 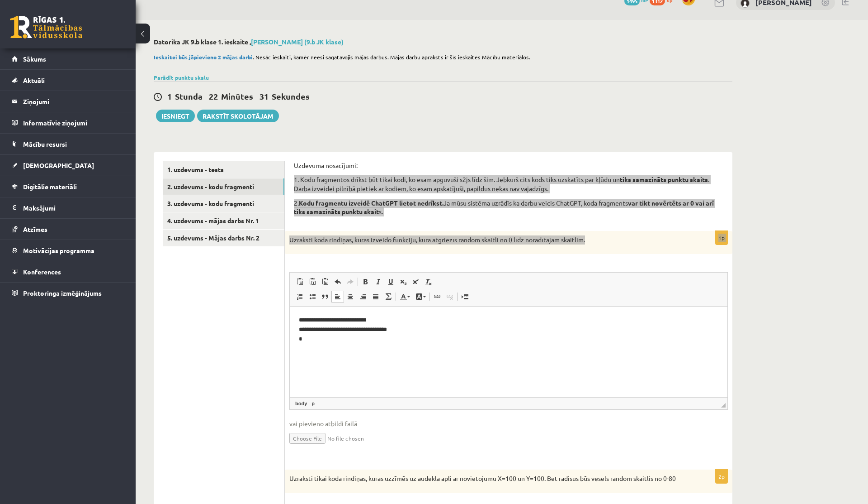 I want to click on a: Parādīt punktu skalu, so click(x=181, y=78).